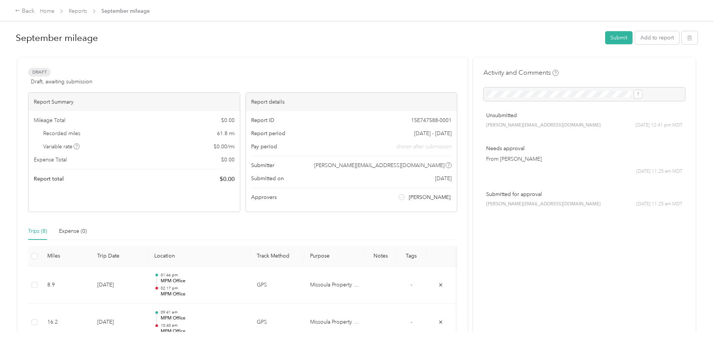 Image resolution: width=717 pixels, height=345 pixels. I want to click on div: Back, so click(25, 11).